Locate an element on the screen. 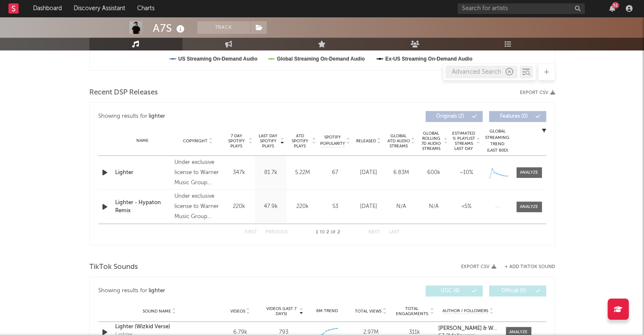 Image resolution: width=644 pixels, height=335 pixels. div: 600k is located at coordinates (434, 173).